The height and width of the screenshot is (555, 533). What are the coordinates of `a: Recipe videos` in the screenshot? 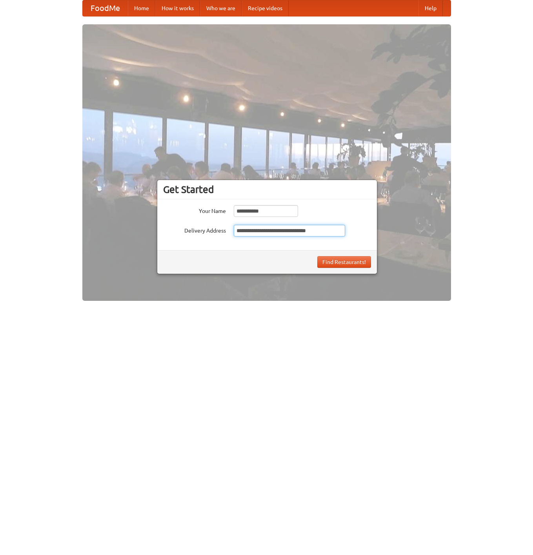 It's located at (265, 8).